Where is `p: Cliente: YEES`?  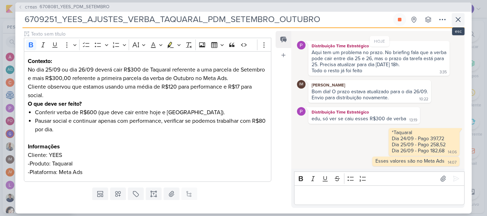 p: Cliente: YEES is located at coordinates (147, 155).